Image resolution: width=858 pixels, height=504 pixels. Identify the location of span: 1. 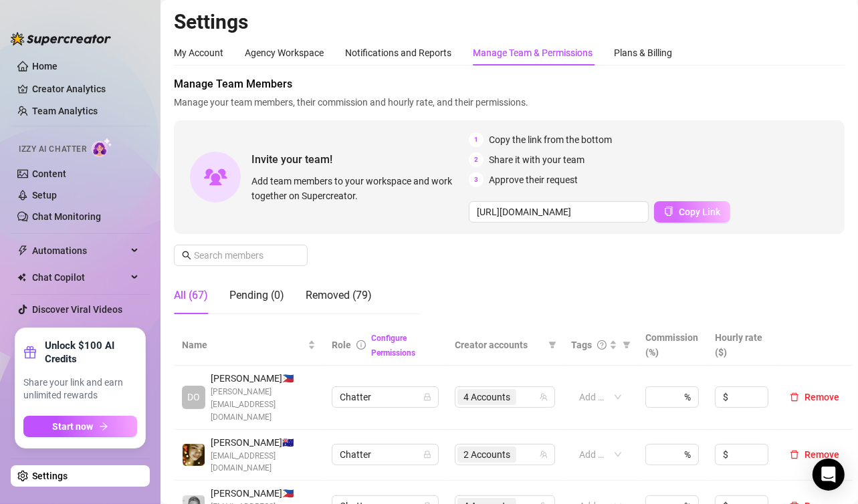
(476, 140).